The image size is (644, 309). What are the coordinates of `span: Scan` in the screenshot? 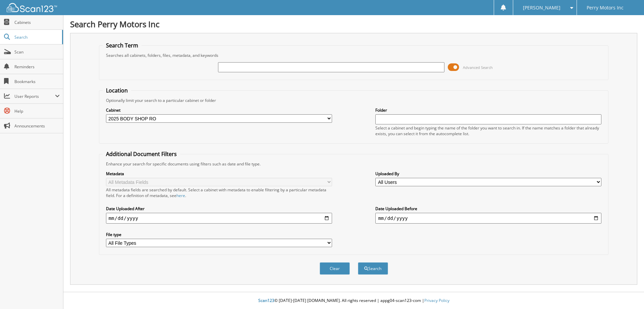 It's located at (36, 52).